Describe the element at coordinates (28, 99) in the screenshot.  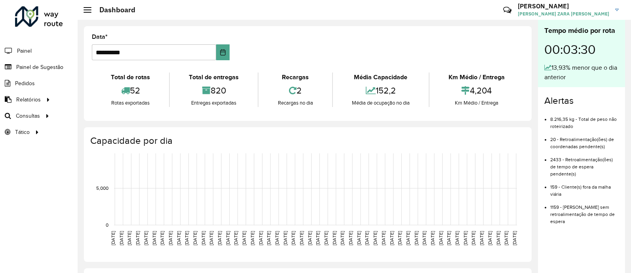
I see `span: Relatórios` at that location.